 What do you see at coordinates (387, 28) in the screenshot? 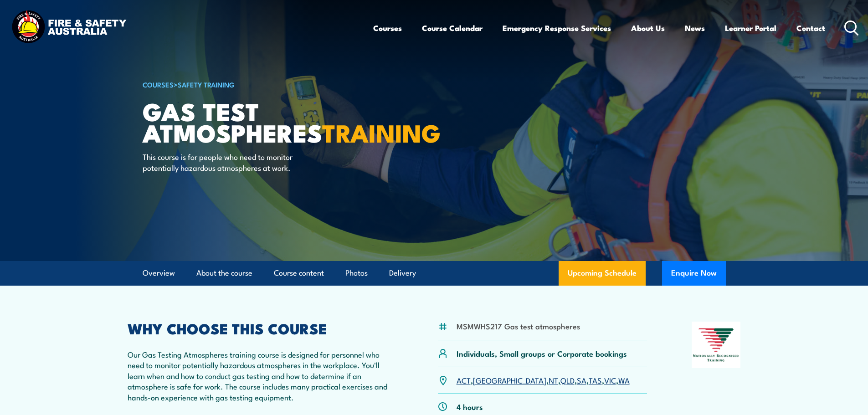
I see `a: Courses` at bounding box center [387, 28].